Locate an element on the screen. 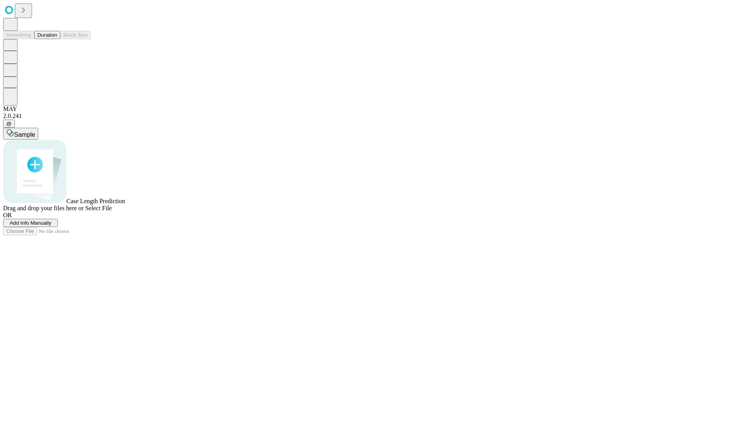  button: Smoothing is located at coordinates (19, 35).